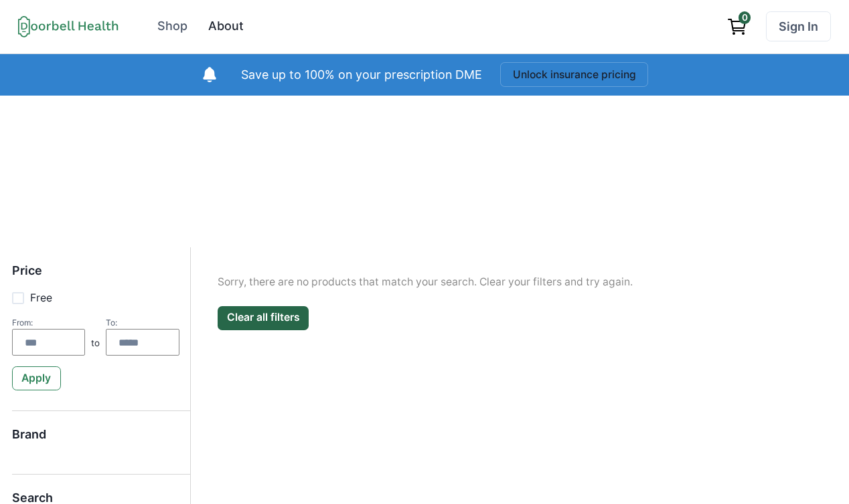  Describe the element at coordinates (361, 75) in the screenshot. I see `p: Save up to 100% on your prescription DME` at that location.